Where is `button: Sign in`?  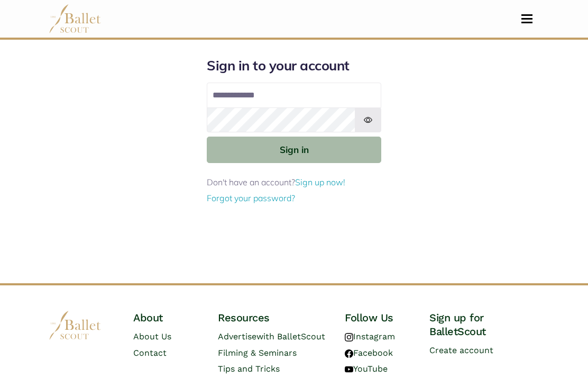
button: Sign in is located at coordinates (294, 149).